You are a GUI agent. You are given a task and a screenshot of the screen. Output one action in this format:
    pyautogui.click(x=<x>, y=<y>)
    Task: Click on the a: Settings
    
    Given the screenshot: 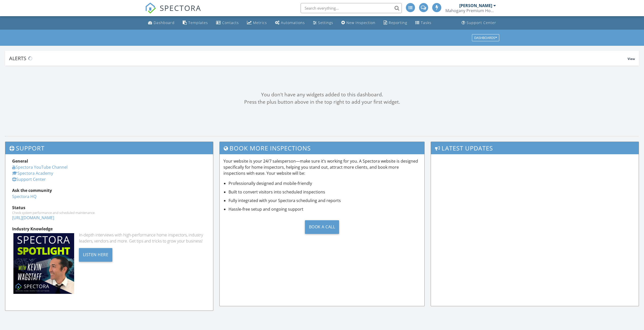 What is the action you would take?
    pyautogui.click(x=323, y=23)
    